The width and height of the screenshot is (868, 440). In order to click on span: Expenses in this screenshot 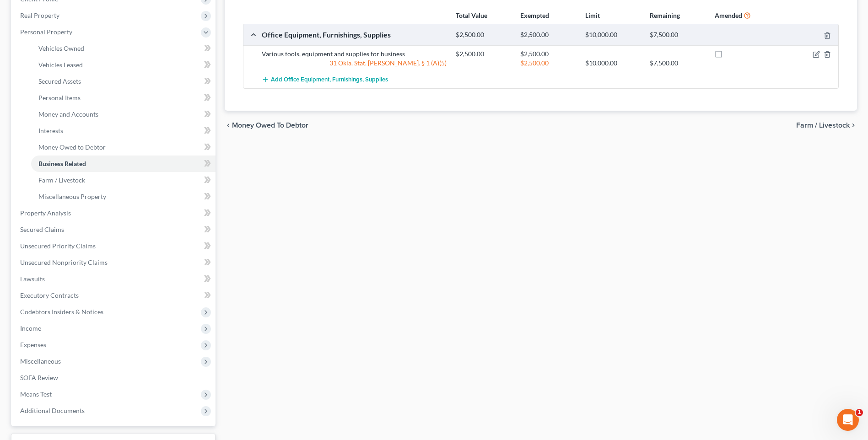, I will do `click(33, 344)`.